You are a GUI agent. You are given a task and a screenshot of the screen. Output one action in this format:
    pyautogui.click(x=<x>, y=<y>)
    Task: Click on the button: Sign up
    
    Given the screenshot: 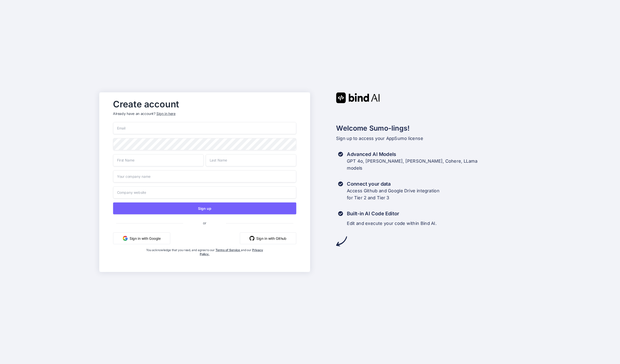 What is the action you would take?
    pyautogui.click(x=204, y=208)
    